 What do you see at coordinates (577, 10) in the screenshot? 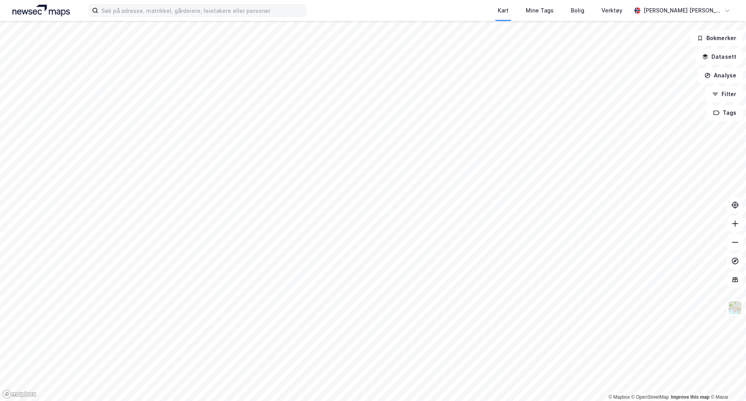
I see `div: Bolig` at bounding box center [577, 10].